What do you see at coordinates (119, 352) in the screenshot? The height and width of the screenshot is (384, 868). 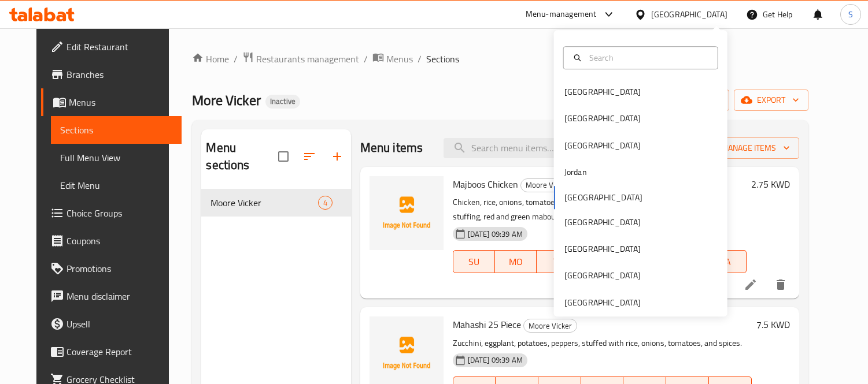 I see `span: Coverage Report` at bounding box center [119, 352].